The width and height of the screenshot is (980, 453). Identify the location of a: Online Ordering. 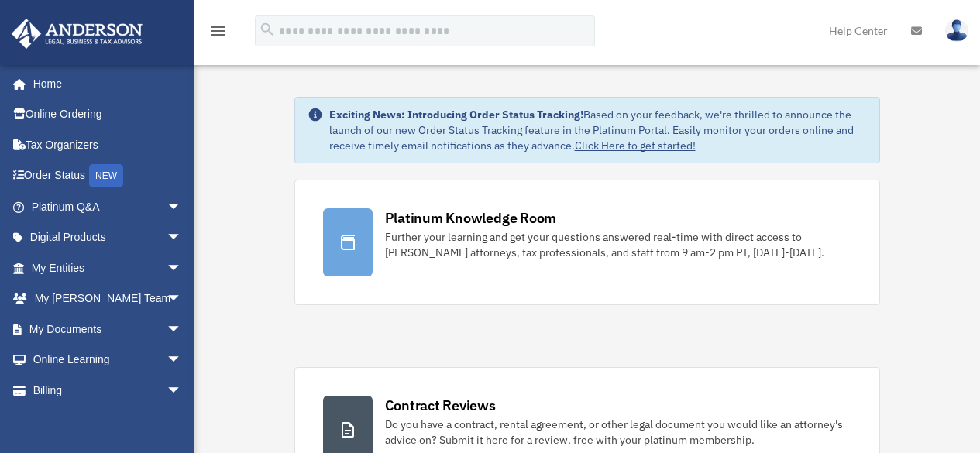
(108, 115).